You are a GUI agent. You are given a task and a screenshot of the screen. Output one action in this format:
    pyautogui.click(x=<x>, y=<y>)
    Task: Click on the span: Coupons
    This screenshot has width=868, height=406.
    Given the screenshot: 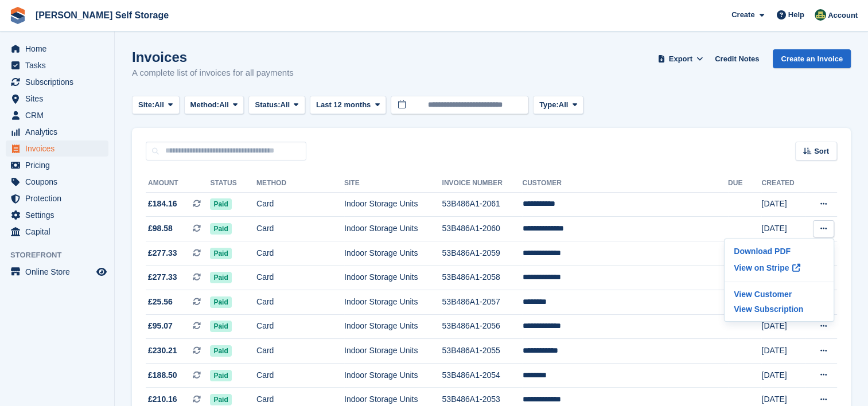 What is the action you would take?
    pyautogui.click(x=60, y=181)
    